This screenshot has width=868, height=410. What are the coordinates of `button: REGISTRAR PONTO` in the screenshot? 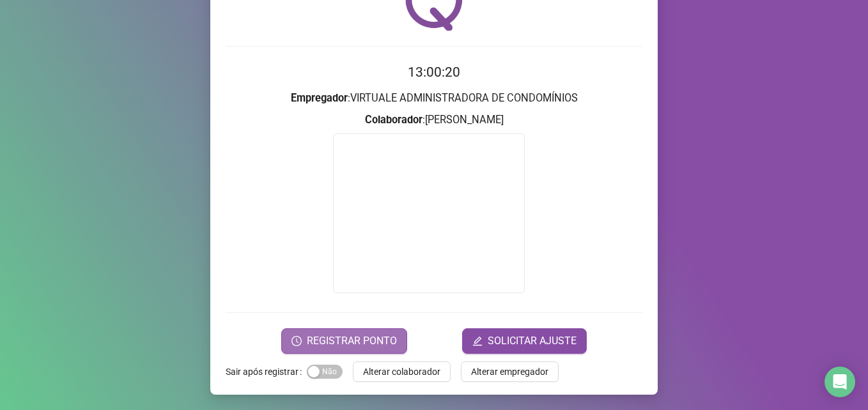 It's located at (344, 341).